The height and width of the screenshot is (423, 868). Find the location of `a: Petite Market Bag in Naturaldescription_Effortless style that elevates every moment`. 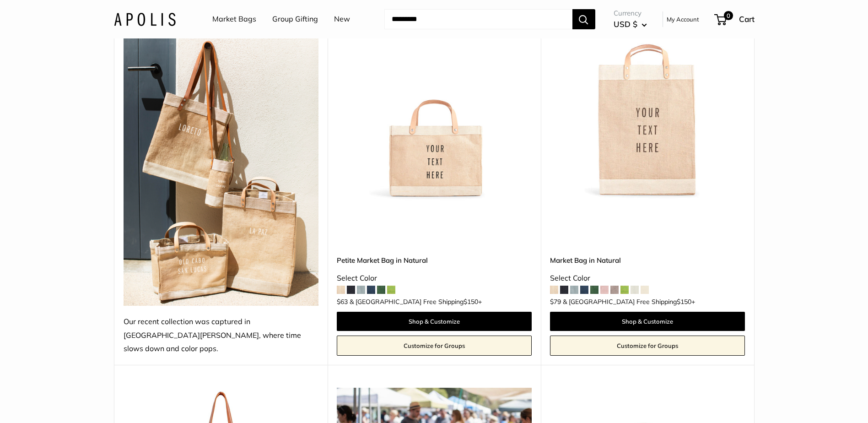

a: Petite Market Bag in Naturaldescription_Effortless style that elevates every moment is located at coordinates (434, 103).